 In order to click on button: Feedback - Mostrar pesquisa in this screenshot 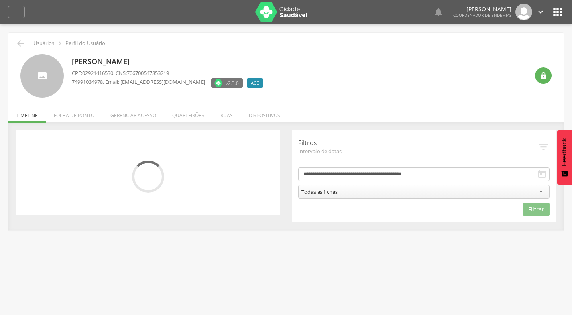, I will do `click(565, 157)`.